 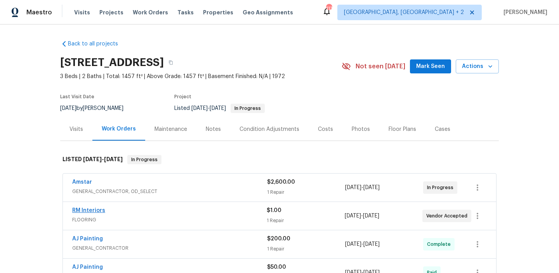 What do you see at coordinates (402, 129) in the screenshot?
I see `div: Floor Plans` at bounding box center [402, 129].